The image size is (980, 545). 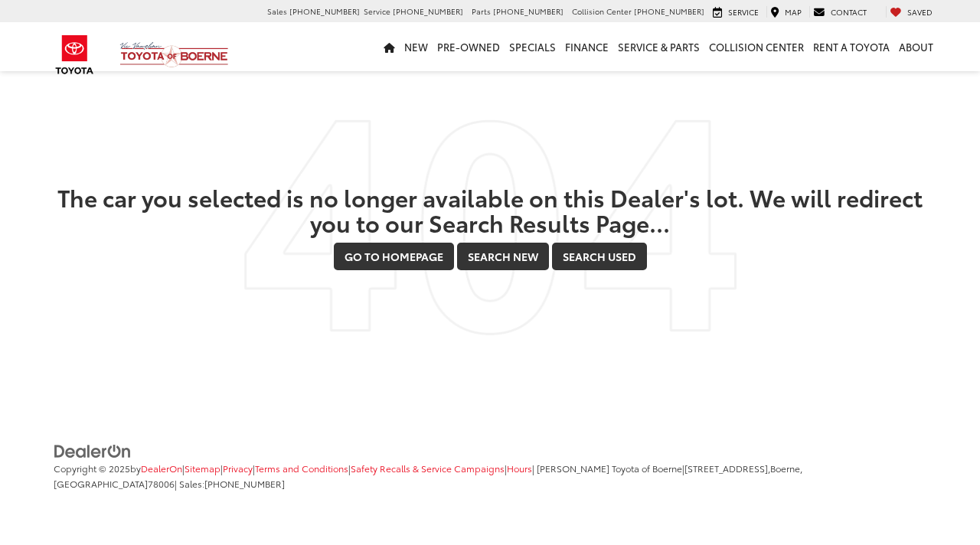 I want to click on a: Contact, so click(x=840, y=12).